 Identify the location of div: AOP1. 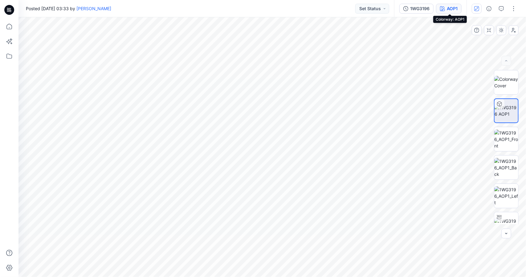
(452, 9).